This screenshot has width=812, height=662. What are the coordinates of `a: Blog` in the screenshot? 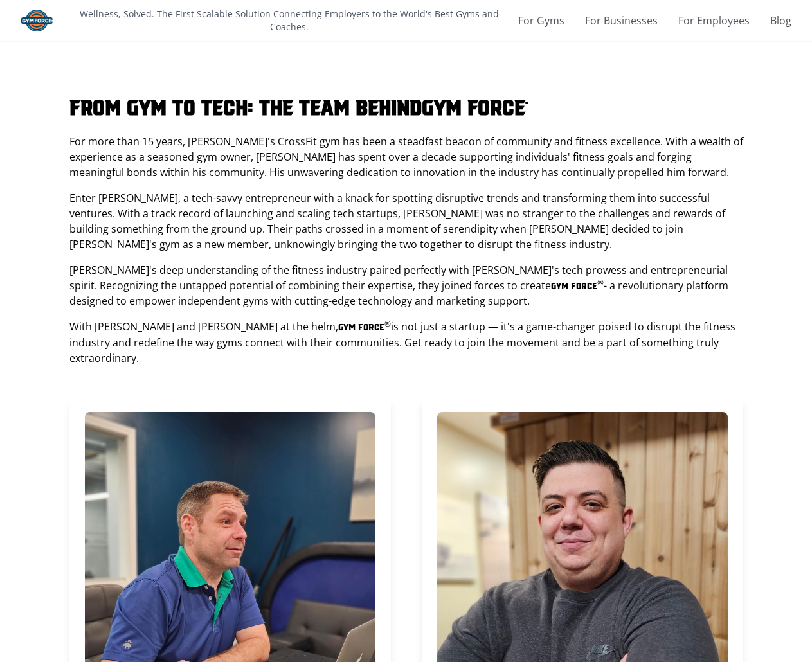 It's located at (781, 20).